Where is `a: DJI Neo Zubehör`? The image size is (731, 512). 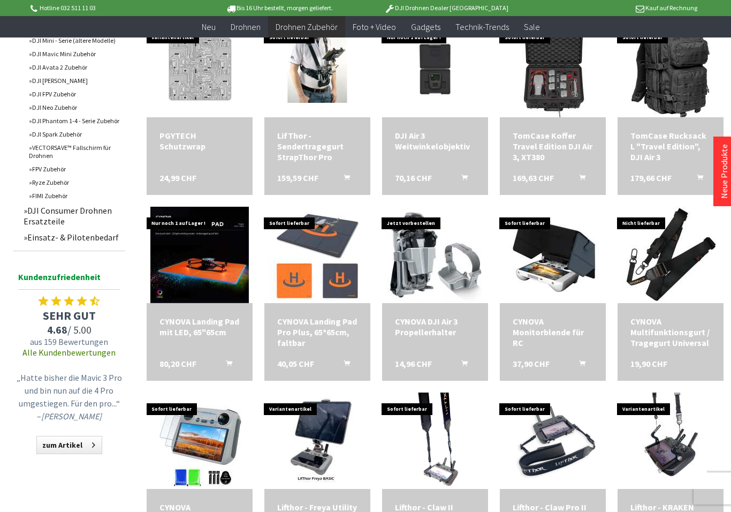 a: DJI Neo Zubehör is located at coordinates (74, 107).